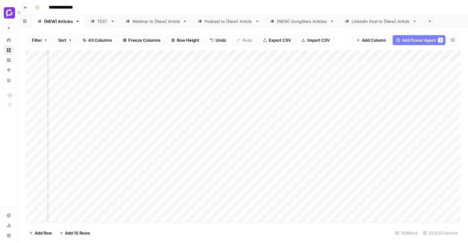  Describe the element at coordinates (103, 21) in the screenshot. I see `a: TEST` at that location.